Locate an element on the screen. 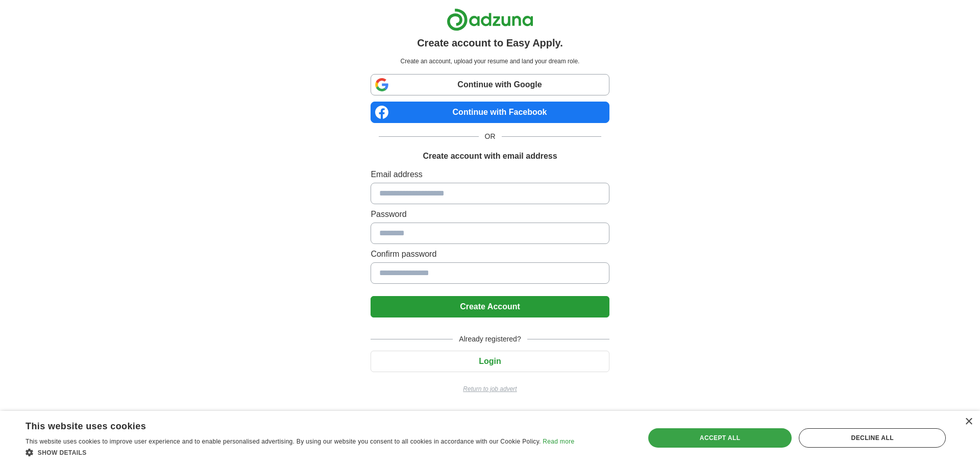 The height and width of the screenshot is (465, 980). a: Login is located at coordinates (490, 360).